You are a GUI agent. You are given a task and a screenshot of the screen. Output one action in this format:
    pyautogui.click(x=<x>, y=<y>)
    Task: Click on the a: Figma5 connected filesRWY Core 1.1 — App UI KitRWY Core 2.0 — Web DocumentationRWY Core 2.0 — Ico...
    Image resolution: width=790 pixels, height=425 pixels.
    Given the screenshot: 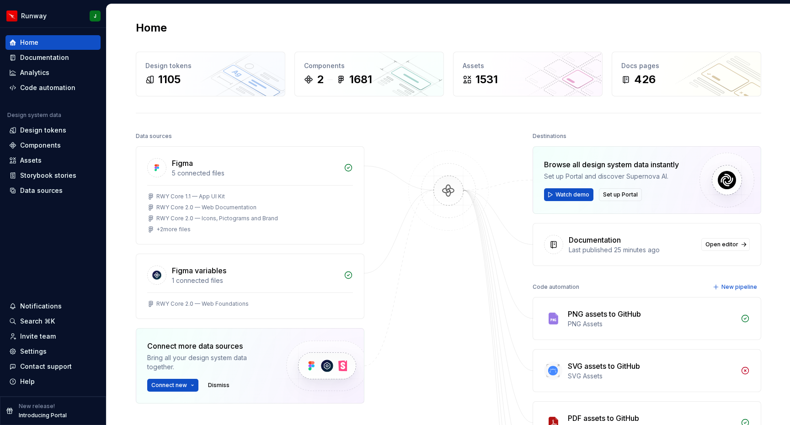 What is the action you would take?
    pyautogui.click(x=250, y=195)
    